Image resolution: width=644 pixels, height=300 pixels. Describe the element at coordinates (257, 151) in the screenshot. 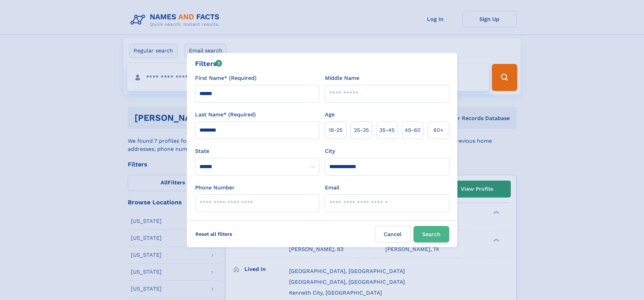

I see `label: State` at that location.